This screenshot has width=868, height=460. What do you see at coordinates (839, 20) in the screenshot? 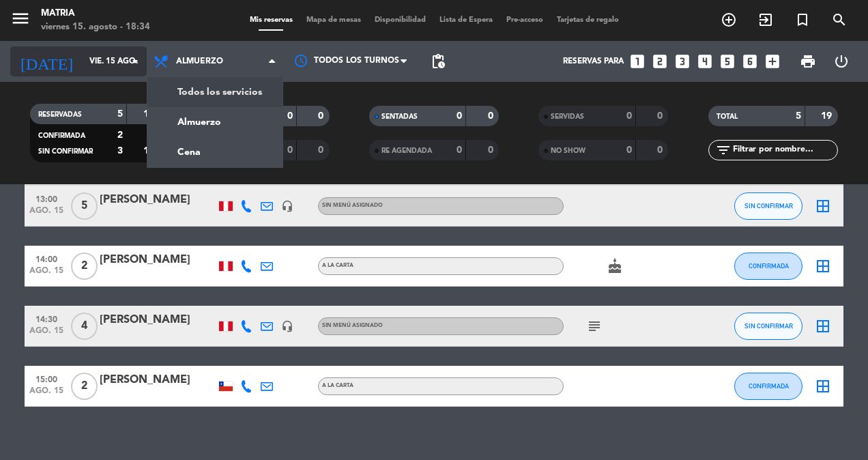
I see `i: search` at bounding box center [839, 20].